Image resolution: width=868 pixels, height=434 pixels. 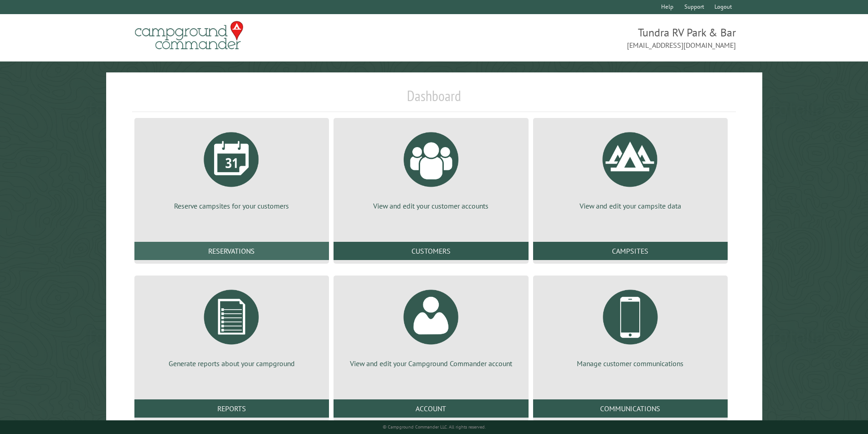 What do you see at coordinates (431, 326) in the screenshot?
I see `a: View and edit your Campground Commander account` at bounding box center [431, 326].